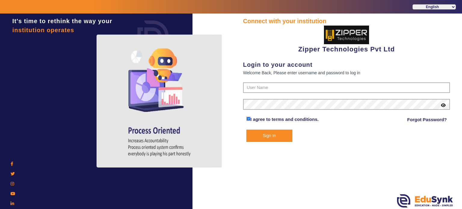 The height and width of the screenshot is (209, 462). Describe the element at coordinates (285, 119) in the screenshot. I see `a: I agree to terms and conditions.` at that location.